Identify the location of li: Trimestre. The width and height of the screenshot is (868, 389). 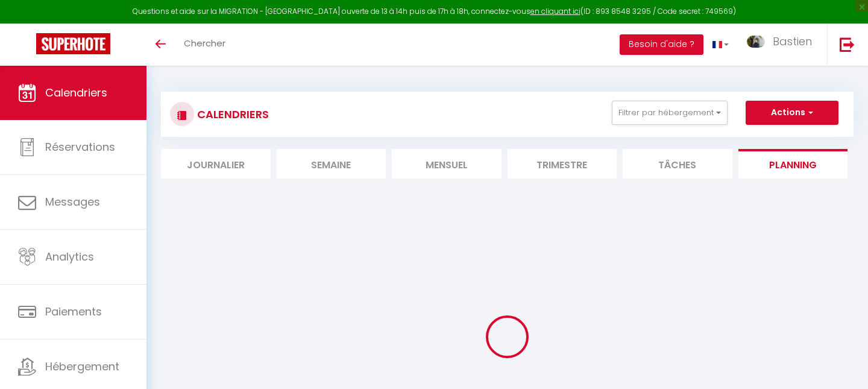
(562, 163).